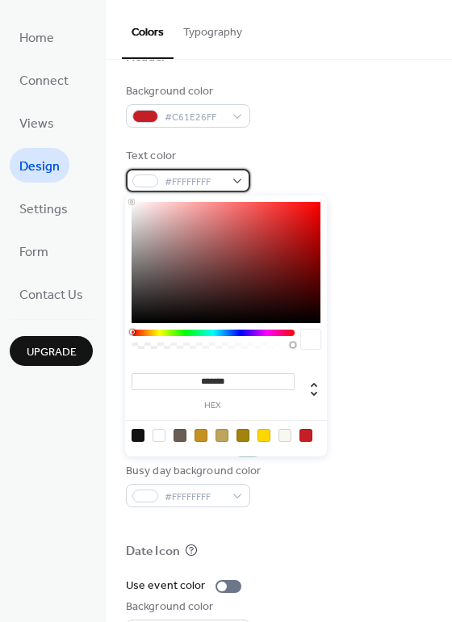  I want to click on a: Connect, so click(44, 79).